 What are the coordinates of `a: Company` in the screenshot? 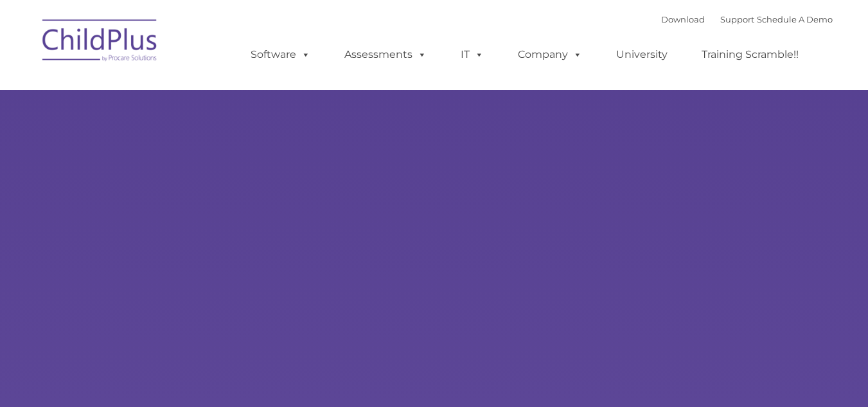 It's located at (550, 55).